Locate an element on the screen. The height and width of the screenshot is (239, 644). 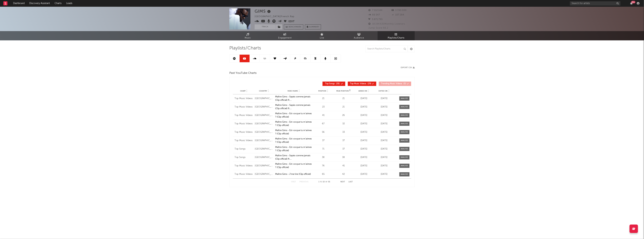
button: First is located at coordinates (294, 182).